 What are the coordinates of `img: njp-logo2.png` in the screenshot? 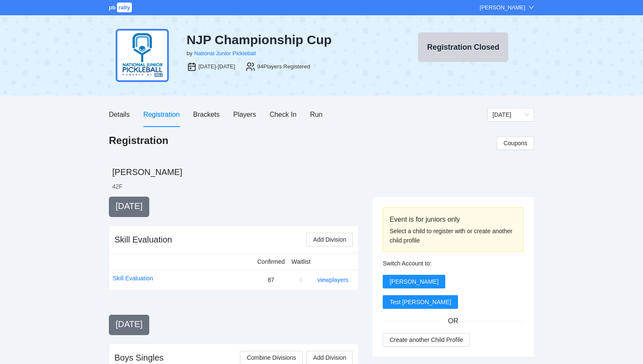 It's located at (142, 55).